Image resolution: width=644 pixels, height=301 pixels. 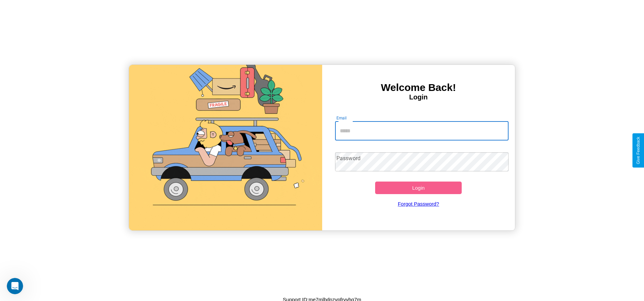 I want to click on label: Email, so click(x=341, y=118).